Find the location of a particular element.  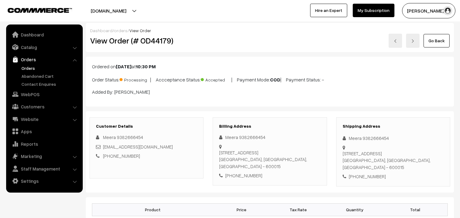

th: Quantity is located at coordinates (355, 210).